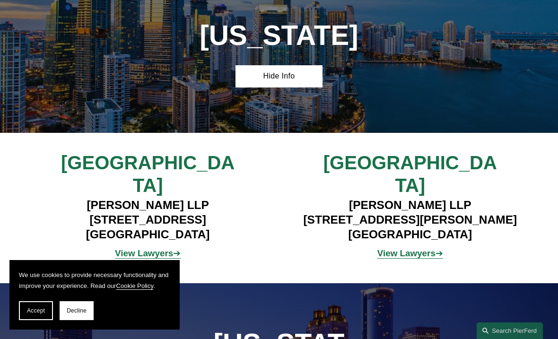 The image size is (558, 339). I want to click on button: Accept, so click(36, 310).